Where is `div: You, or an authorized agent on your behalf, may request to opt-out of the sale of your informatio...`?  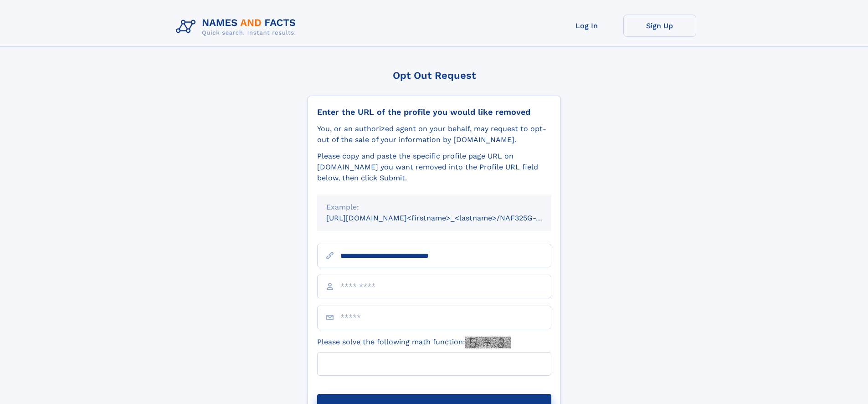 div: You, or an authorized agent on your behalf, may request to opt-out of the sale of your informatio... is located at coordinates (434, 134).